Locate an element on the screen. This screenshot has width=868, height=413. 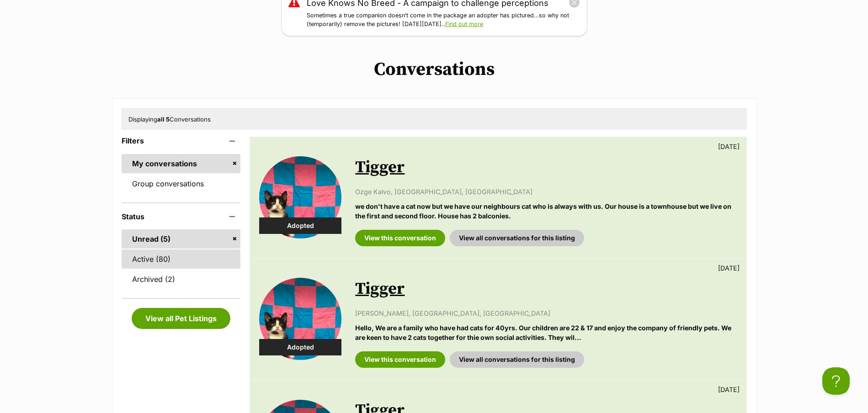
a: Unread (5) is located at coordinates (181, 239).